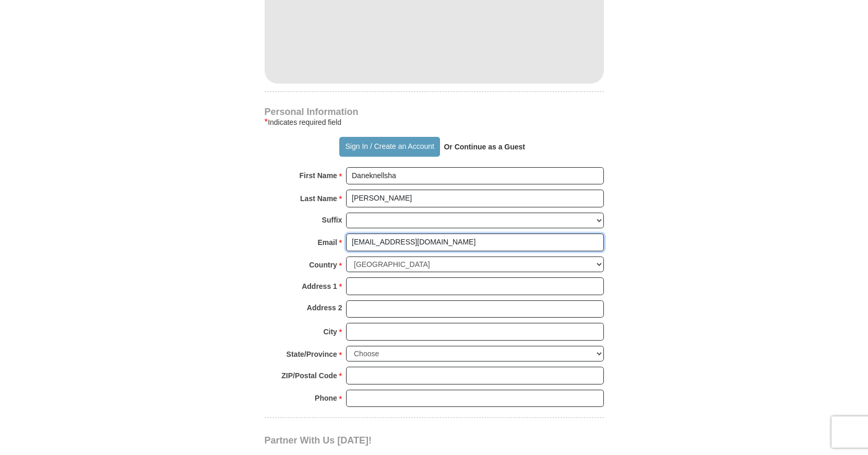 Image resolution: width=868 pixels, height=455 pixels. Describe the element at coordinates (332, 220) in the screenshot. I see `strong: Suffix` at that location.